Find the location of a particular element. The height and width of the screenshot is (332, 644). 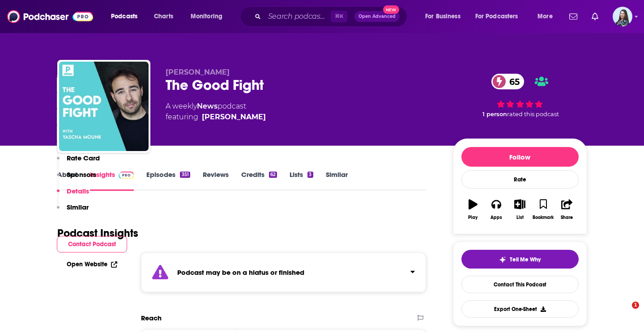

a: Episodes351 is located at coordinates (168, 181).